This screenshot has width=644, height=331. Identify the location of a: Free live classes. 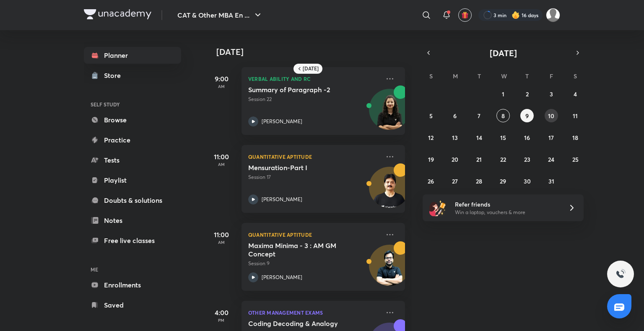
(132, 241).